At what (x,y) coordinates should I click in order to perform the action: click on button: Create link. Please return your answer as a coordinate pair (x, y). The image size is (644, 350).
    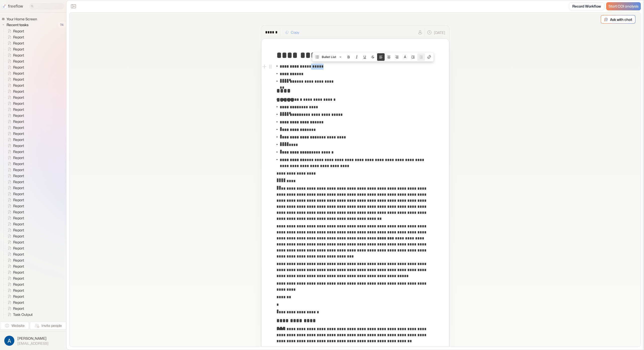
    Looking at the image, I should click on (429, 57).